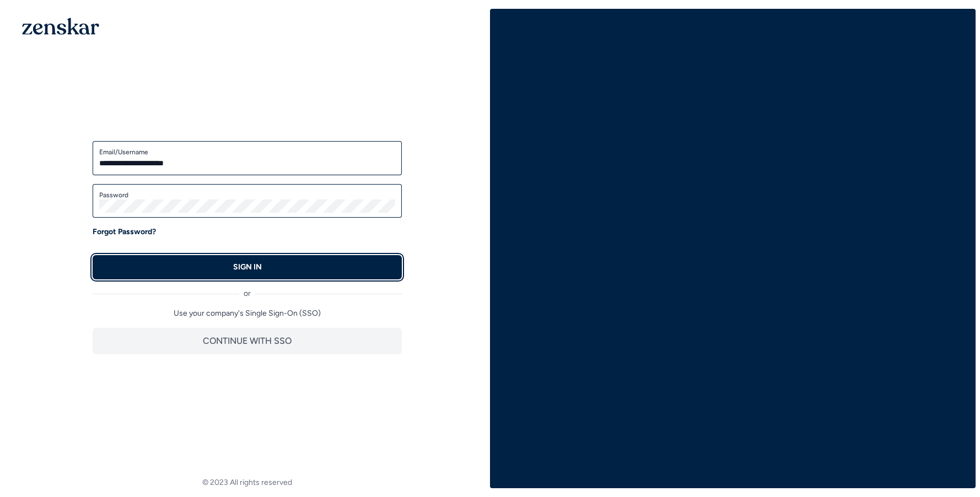 Image resolution: width=980 pixels, height=497 pixels. What do you see at coordinates (124, 232) in the screenshot?
I see `a: Forgot Password?` at bounding box center [124, 232].